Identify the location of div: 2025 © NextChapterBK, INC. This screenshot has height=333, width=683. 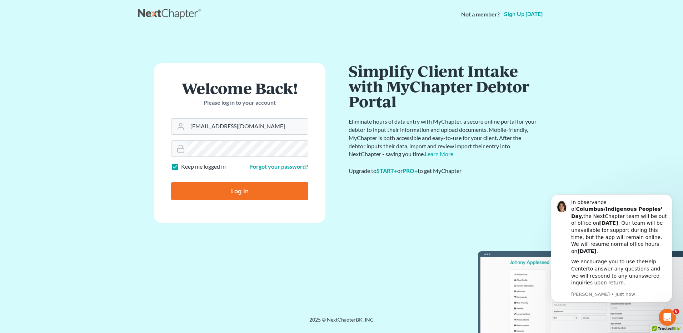
(341, 323).